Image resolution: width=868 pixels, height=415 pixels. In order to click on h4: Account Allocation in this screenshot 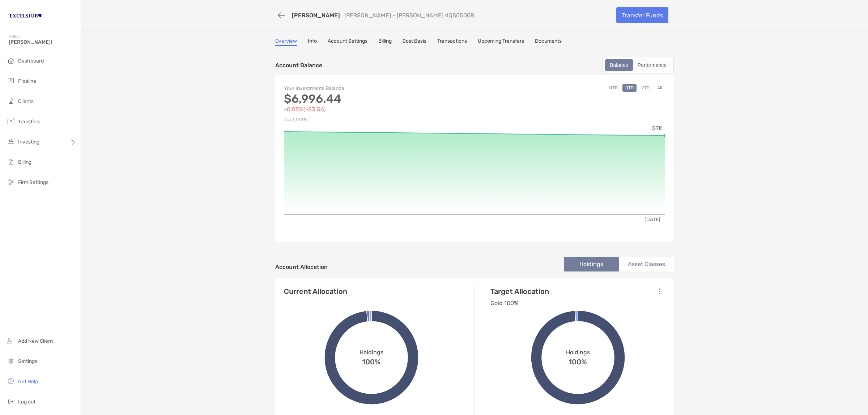, I will do `click(301, 267)`.